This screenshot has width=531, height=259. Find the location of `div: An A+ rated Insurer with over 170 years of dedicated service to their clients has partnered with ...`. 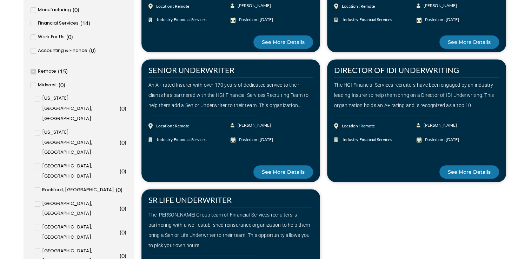

div: An A+ rated Insurer with over 170 years of dedicated service to their clients has partnered with ... is located at coordinates (231, 95).